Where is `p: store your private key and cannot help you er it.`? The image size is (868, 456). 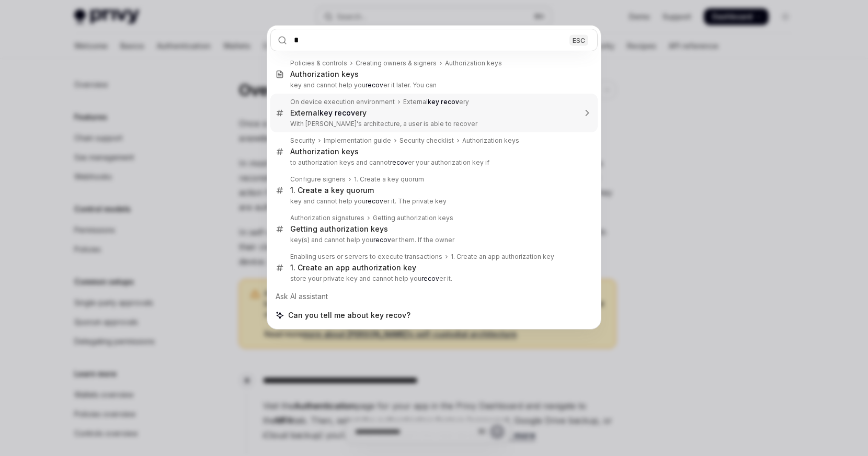 p: store your private key and cannot help you er it. is located at coordinates (433, 279).